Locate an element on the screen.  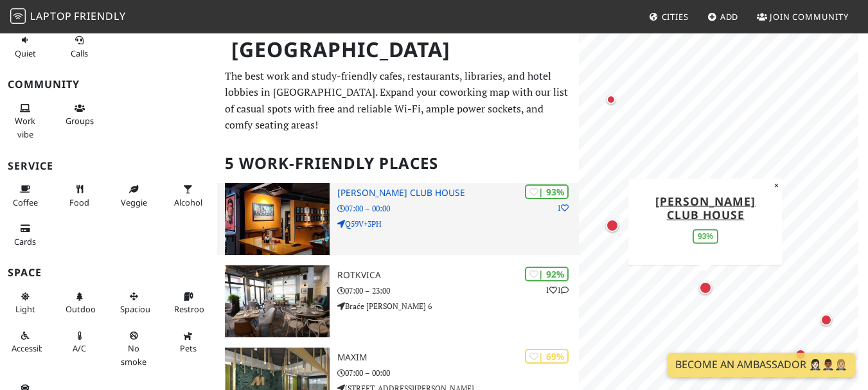
button: Light is located at coordinates (25, 303).